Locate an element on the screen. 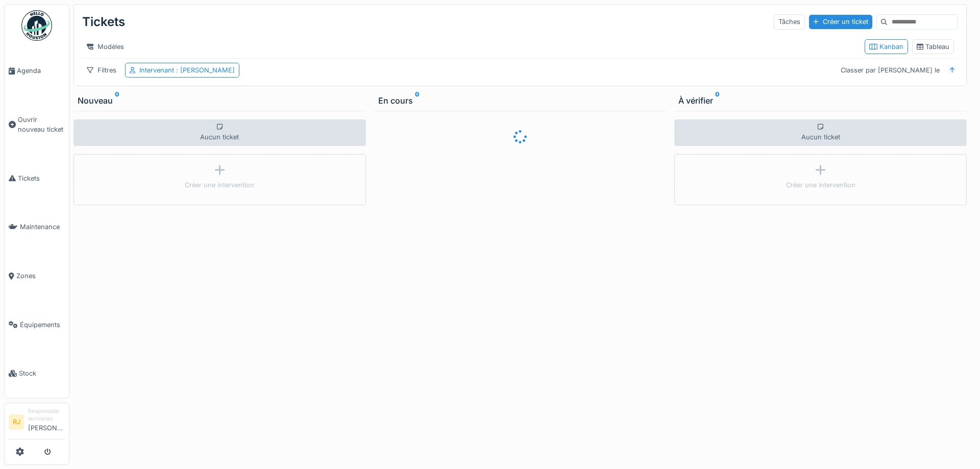 This screenshot has height=469, width=980. div: En cours is located at coordinates (520, 101).